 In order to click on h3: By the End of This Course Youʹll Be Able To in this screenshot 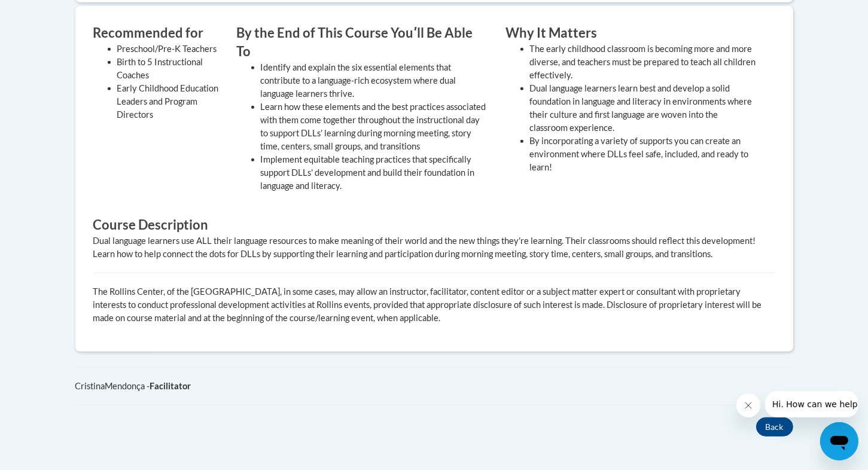, I will do `click(363, 42)`.